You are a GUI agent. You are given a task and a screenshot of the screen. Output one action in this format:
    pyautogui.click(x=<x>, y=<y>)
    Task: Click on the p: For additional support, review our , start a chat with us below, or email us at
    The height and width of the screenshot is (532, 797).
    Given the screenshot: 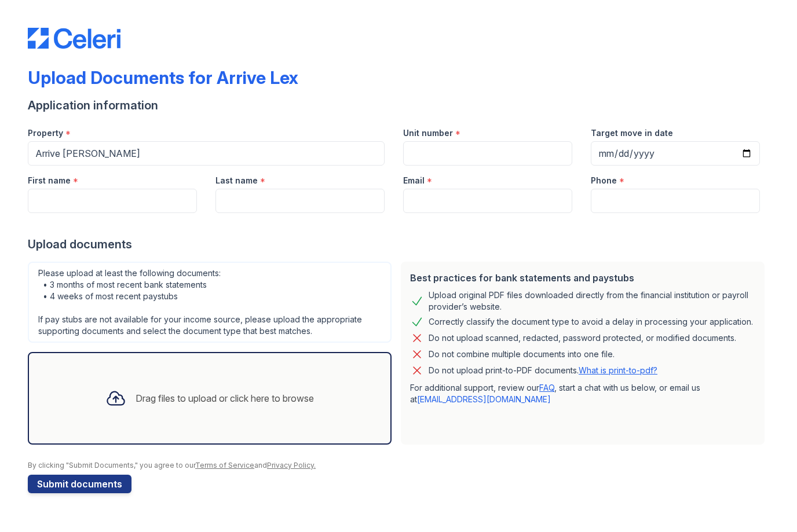 What is the action you would take?
    pyautogui.click(x=582, y=394)
    